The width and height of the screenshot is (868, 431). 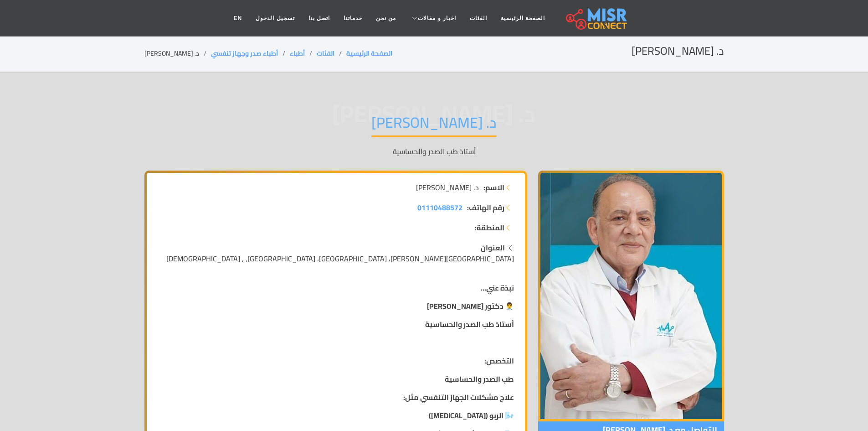 What do you see at coordinates (493, 248) in the screenshot?
I see `strong: العنوان` at bounding box center [493, 248].